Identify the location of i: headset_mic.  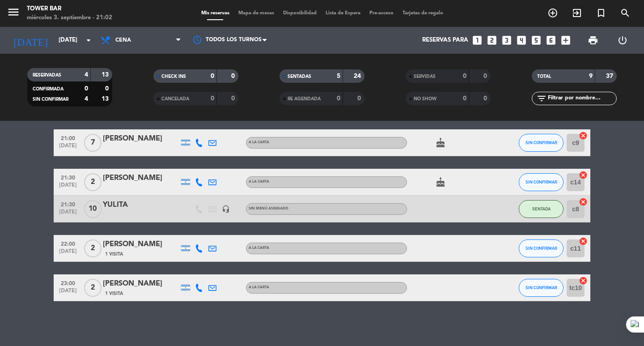
(226, 209).